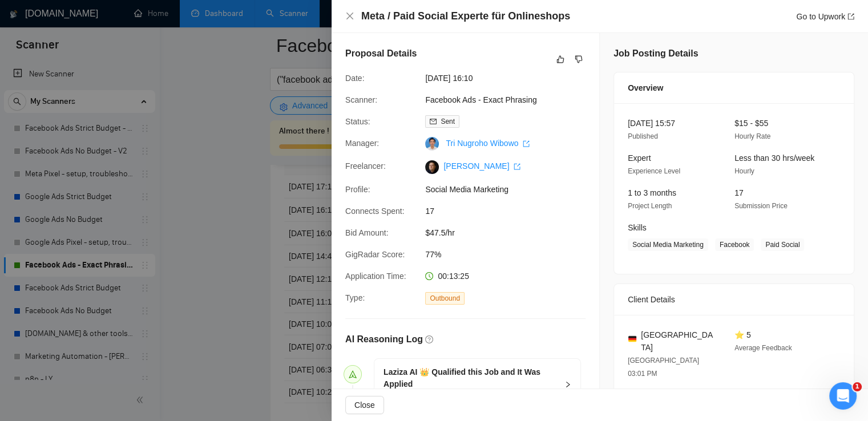 This screenshot has height=421, width=868. Describe the element at coordinates (487, 143) in the screenshot. I see `a: Tri Nugroho Wibowo export` at that location.